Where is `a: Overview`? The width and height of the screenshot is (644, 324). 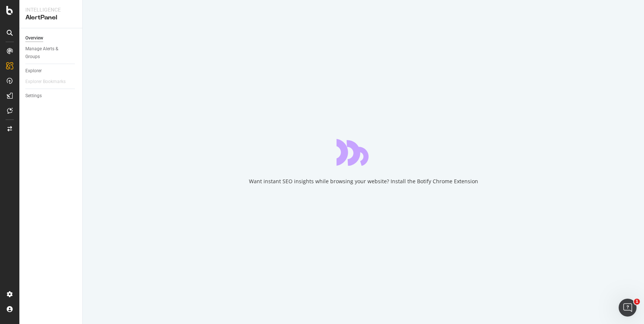 a: Overview is located at coordinates (51, 38).